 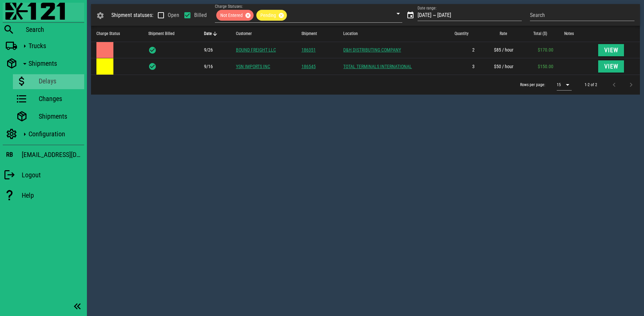 I want to click on span: $150.00, so click(x=546, y=66).